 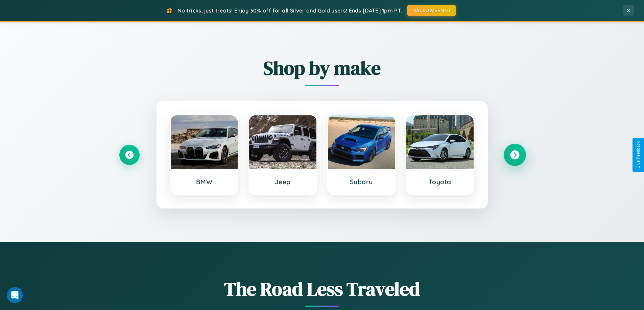 What do you see at coordinates (440, 182) in the screenshot?
I see `h3: Toyota` at bounding box center [440, 182].